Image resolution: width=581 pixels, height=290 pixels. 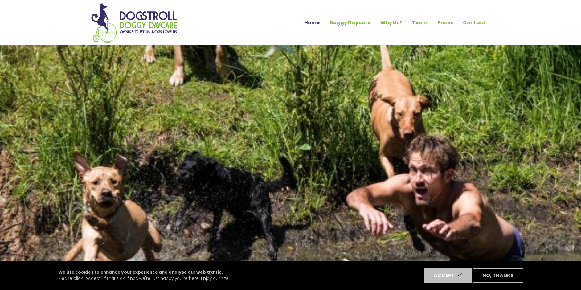 I want to click on a: Contact, so click(x=474, y=23).